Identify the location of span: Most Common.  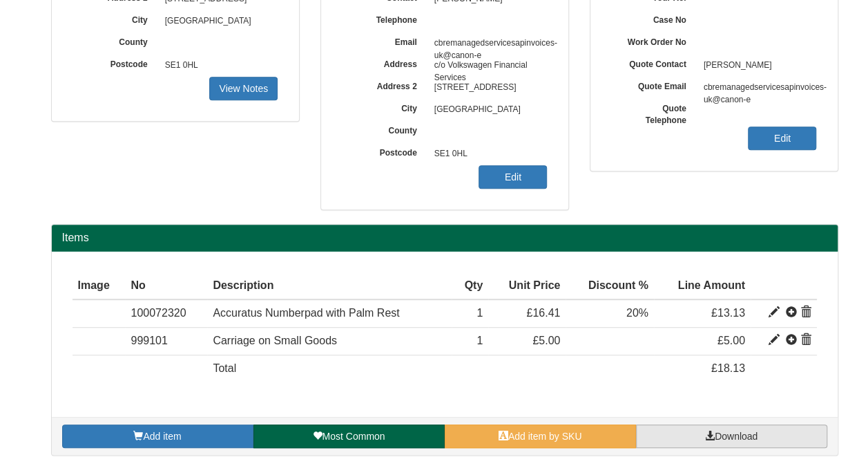
(352, 436).